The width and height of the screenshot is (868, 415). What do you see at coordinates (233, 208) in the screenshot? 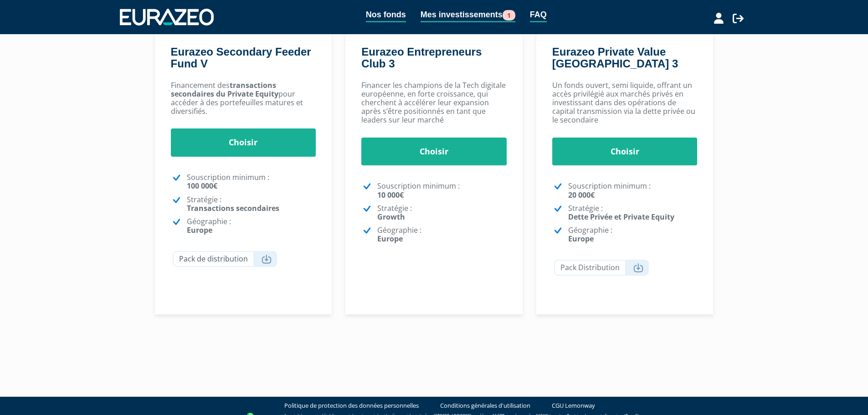
I see `strong: Transactions secondaires` at bounding box center [233, 208].